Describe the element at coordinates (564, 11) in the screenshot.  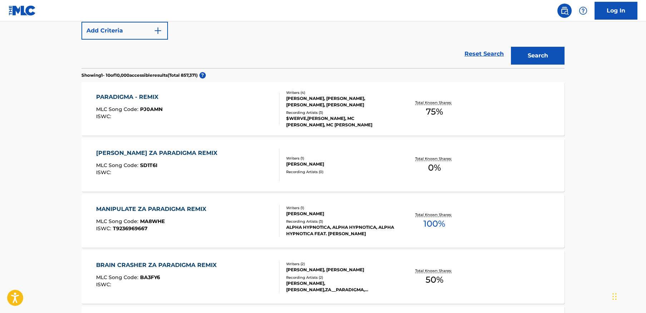
I see `img: search` at that location.